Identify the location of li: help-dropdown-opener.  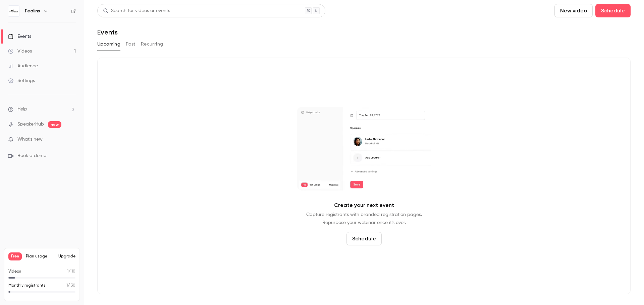
(42, 109).